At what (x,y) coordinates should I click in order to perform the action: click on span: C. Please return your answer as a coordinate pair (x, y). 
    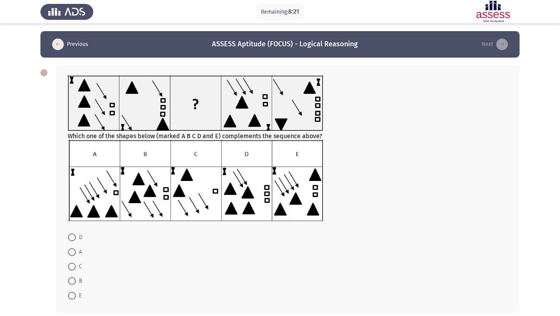
    Looking at the image, I should click on (79, 266).